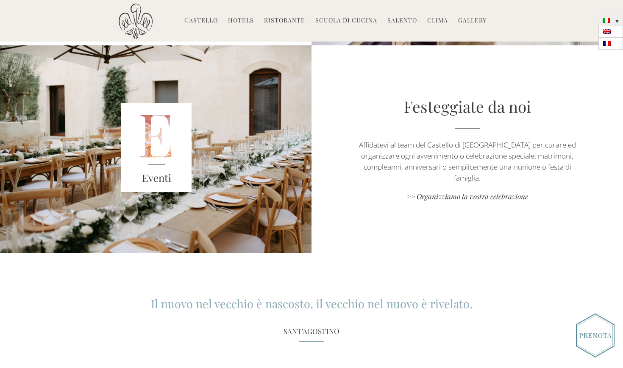 The image size is (623, 368). What do you see at coordinates (156, 147) in the screenshot?
I see `img: E_red.png` at bounding box center [156, 147].